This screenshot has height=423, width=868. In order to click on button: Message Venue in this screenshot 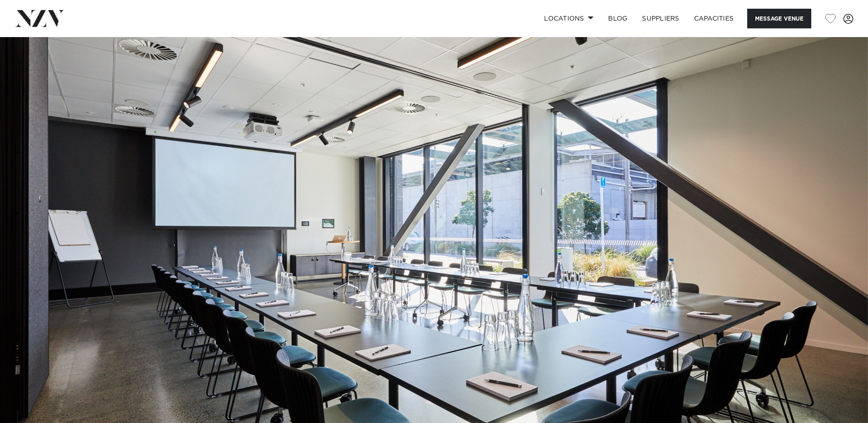, I will do `click(780, 18)`.